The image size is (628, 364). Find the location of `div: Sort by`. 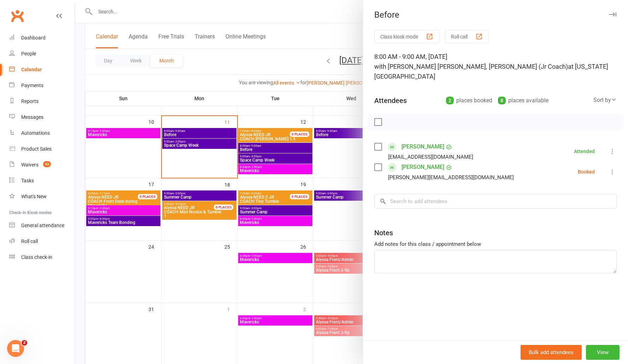

div: Sort by is located at coordinates (605, 100).